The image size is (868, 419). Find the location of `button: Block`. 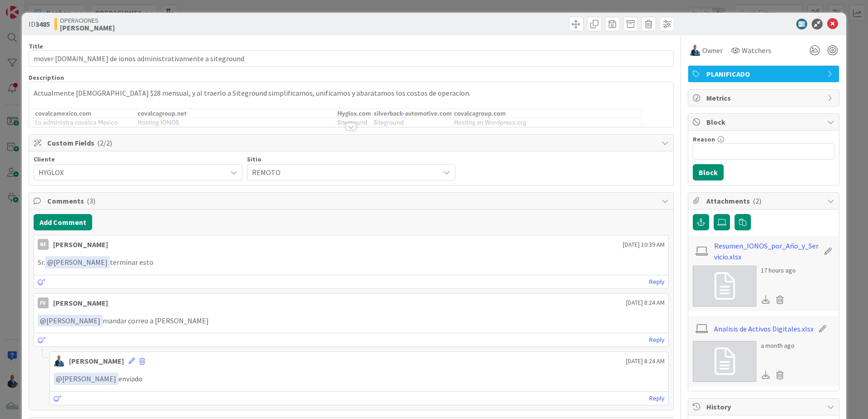

button: Block is located at coordinates (708, 172).